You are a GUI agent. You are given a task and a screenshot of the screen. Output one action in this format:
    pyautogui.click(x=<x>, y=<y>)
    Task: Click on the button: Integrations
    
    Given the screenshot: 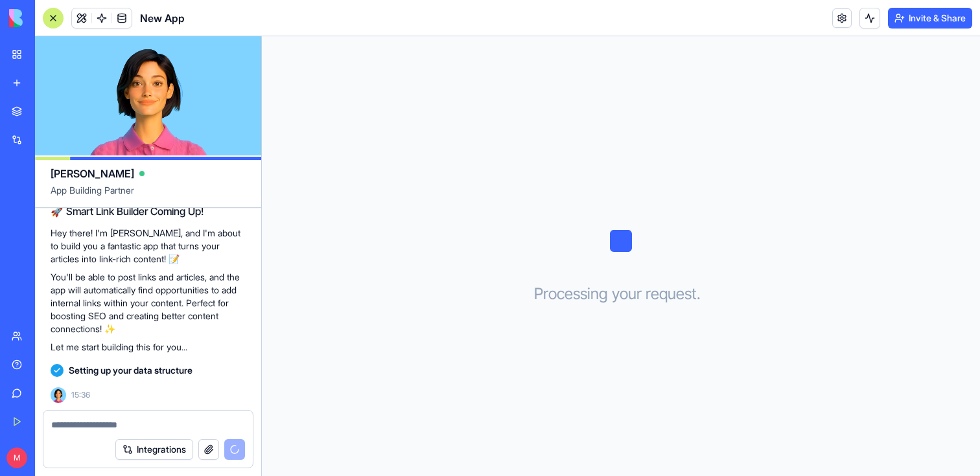 What is the action you would take?
    pyautogui.click(x=155, y=449)
    